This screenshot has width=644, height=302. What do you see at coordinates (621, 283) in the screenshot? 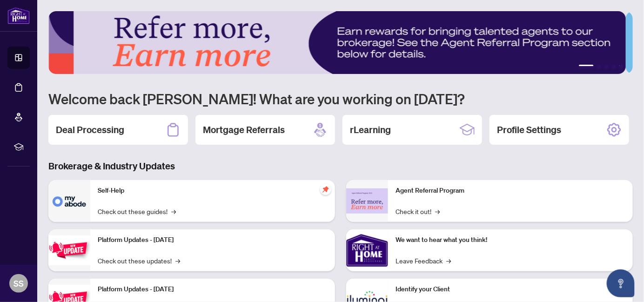
I see `button: Open asap` at bounding box center [621, 283].